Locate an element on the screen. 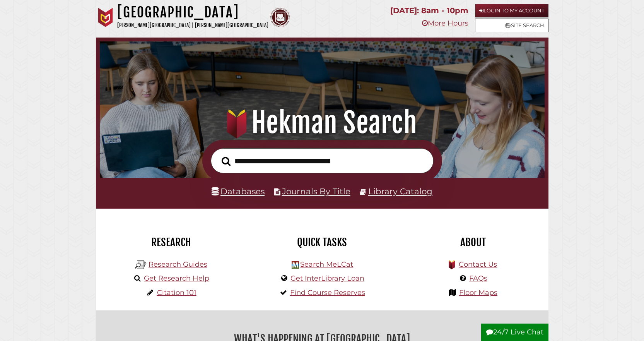 The width and height of the screenshot is (644, 341). a: Site Search is located at coordinates (511, 25).